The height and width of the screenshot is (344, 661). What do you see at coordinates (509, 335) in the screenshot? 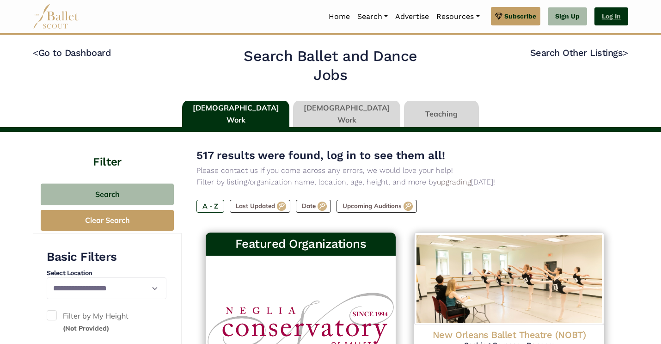
I see `h4: New Orleans Ballet Theatre (NOBT)` at bounding box center [509, 335].